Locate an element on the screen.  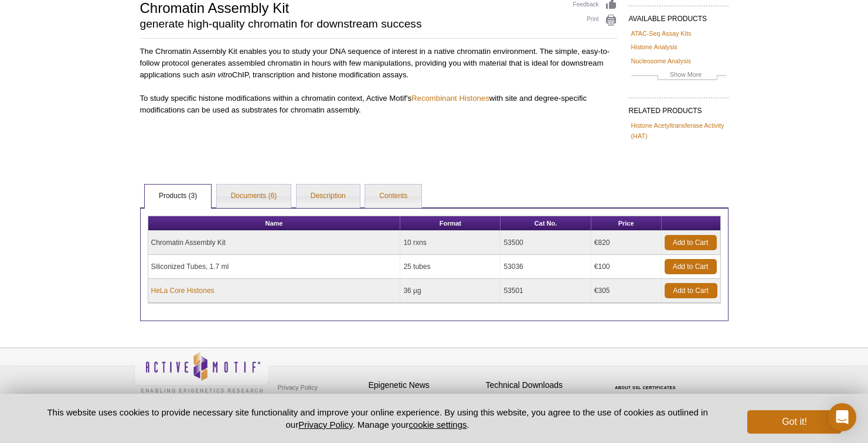
th: Name is located at coordinates (274, 223).